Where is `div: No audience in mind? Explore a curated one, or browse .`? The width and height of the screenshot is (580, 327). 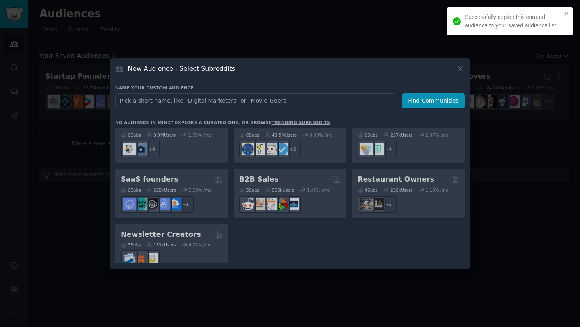 div: No audience in mind? Explore a curated one, or browse . is located at coordinates (224, 122).